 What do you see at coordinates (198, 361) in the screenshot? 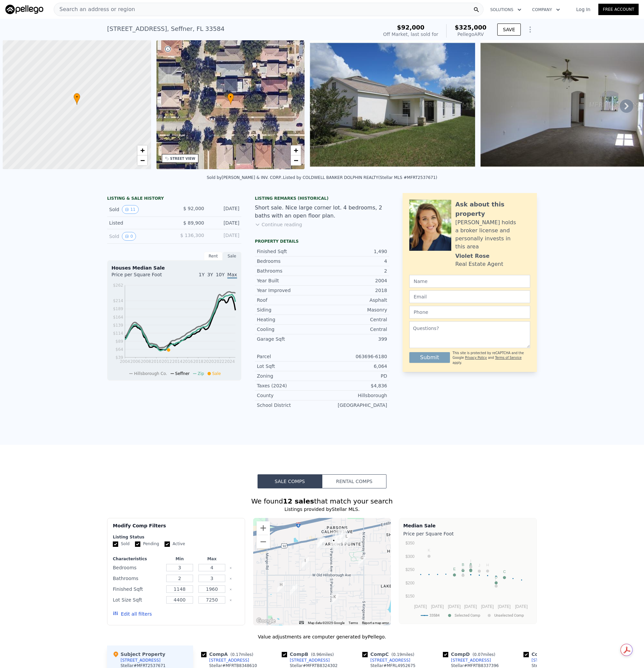
I see `tspan: 2018` at bounding box center [198, 361].